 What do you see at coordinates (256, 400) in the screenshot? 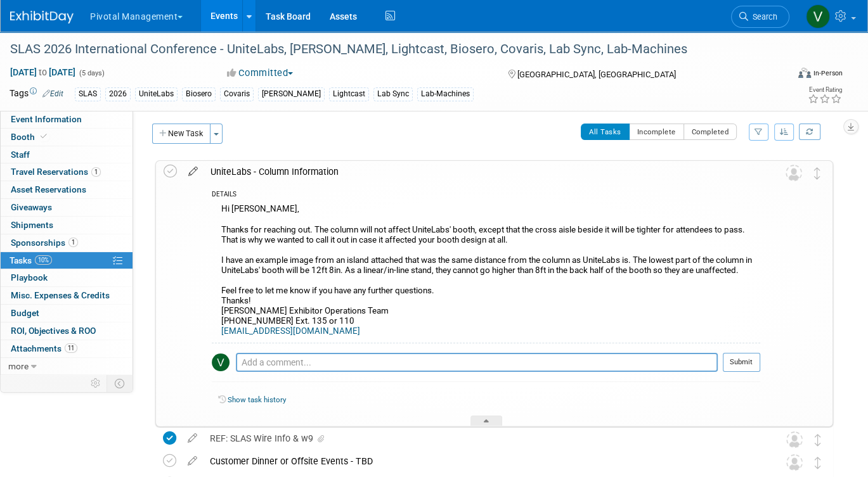
I see `a: Show task history` at bounding box center [256, 400].